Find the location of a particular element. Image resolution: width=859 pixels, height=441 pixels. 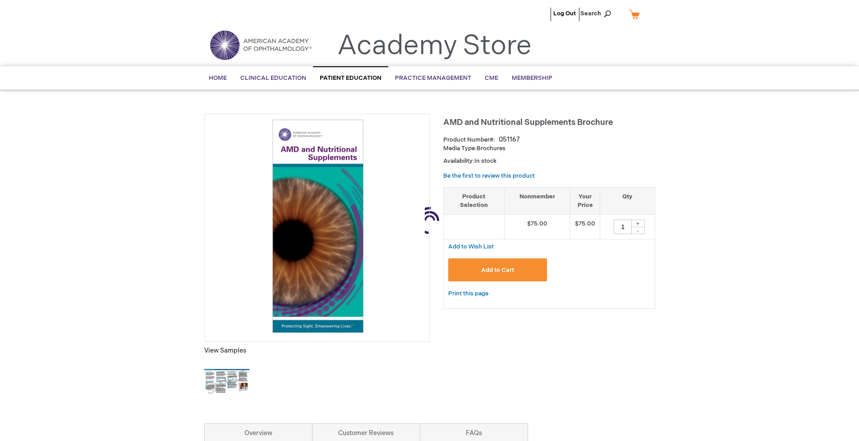

a: Add to Wish List is located at coordinates (471, 246).